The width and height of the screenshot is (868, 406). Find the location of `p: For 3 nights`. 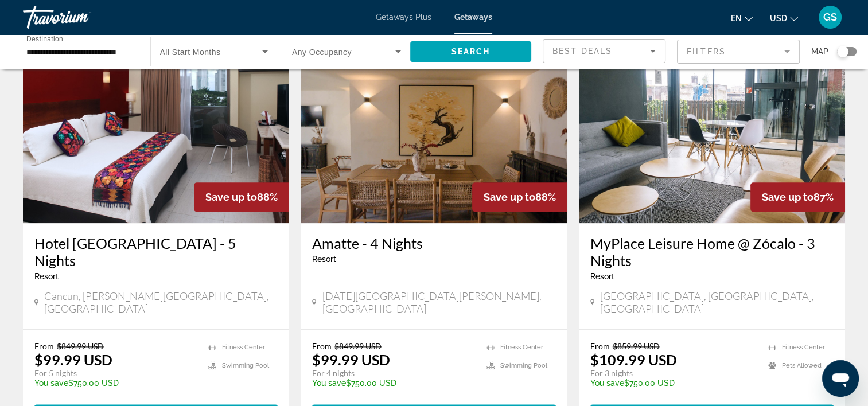

p: For 3 nights is located at coordinates (673, 373).